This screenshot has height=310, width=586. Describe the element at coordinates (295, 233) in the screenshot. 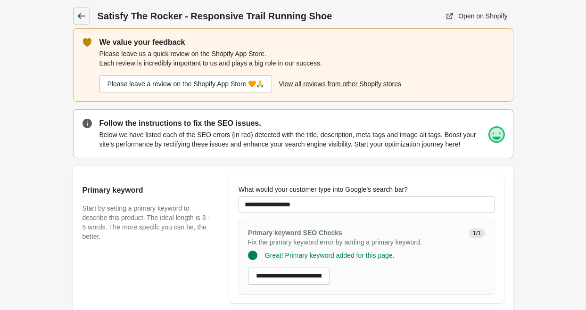

I see `span: Primary keyword SEO Checks` at that location.